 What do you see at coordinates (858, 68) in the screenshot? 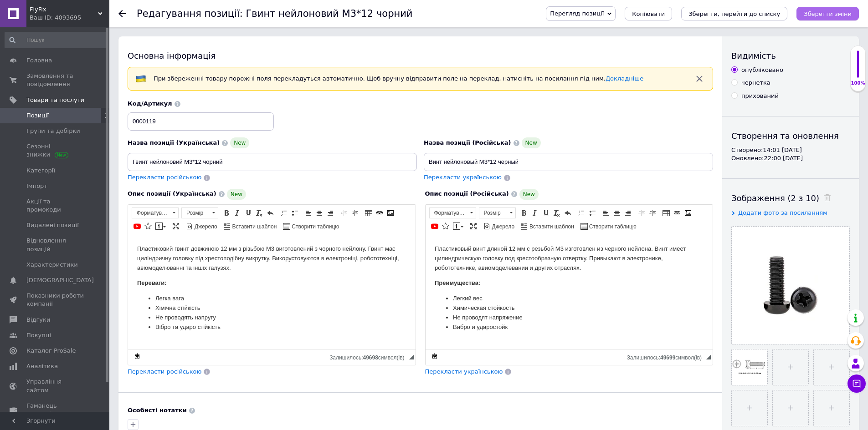
I see `div: 100% Якість заповнення` at bounding box center [858, 68].